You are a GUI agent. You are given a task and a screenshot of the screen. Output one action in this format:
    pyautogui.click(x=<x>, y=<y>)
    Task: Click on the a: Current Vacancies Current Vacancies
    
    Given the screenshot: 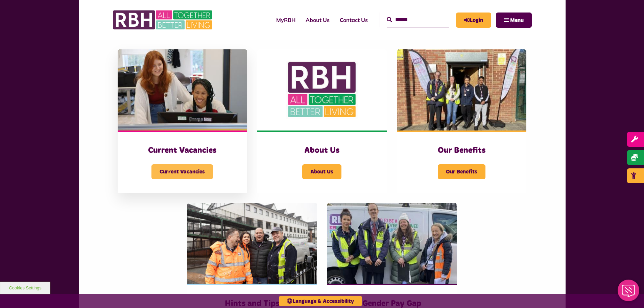 What is the action you would take?
    pyautogui.click(x=182, y=121)
    